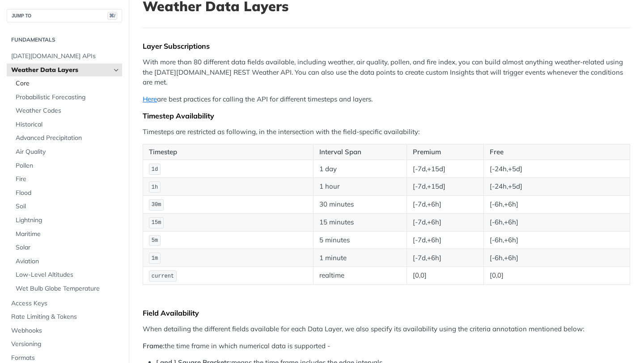 Image resolution: width=644 pixels, height=363 pixels. Describe the element at coordinates (64, 70) in the screenshot. I see `a: Weather Data LayersHide subpages for Weather Data Layers` at that location.